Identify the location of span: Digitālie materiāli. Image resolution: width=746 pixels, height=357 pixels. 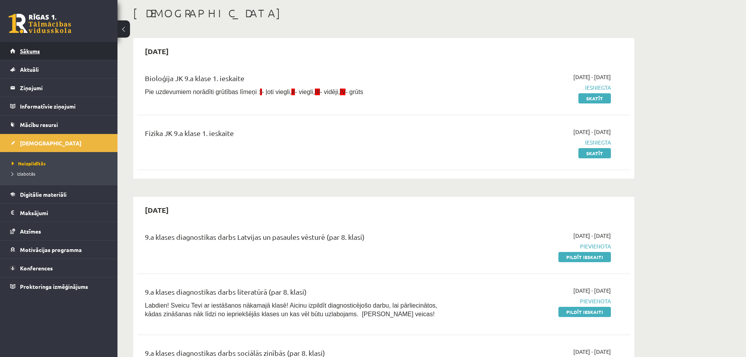
(43, 194).